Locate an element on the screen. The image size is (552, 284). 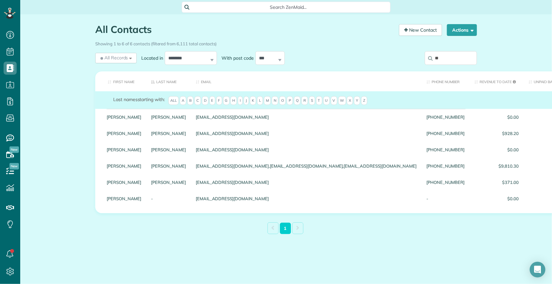
span: Q is located at coordinates (297, 101).